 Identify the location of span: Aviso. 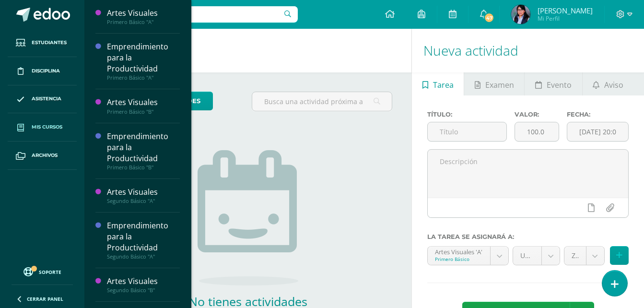
(614, 85).